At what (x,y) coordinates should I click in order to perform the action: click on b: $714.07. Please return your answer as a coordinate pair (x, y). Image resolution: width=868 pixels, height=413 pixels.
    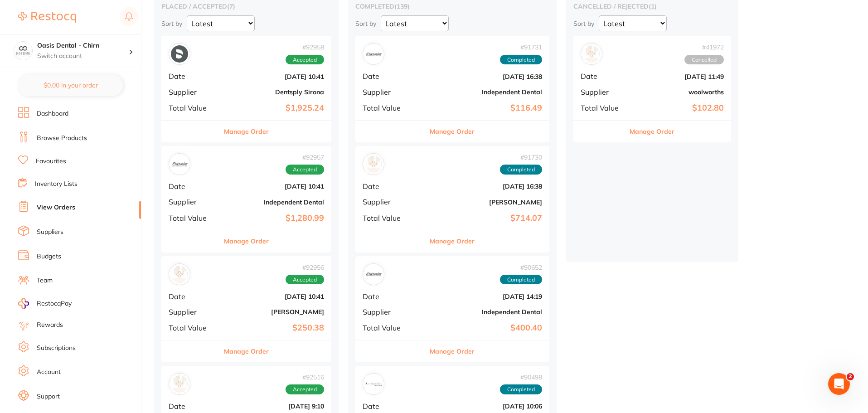
    Looking at the image, I should click on (485, 218).